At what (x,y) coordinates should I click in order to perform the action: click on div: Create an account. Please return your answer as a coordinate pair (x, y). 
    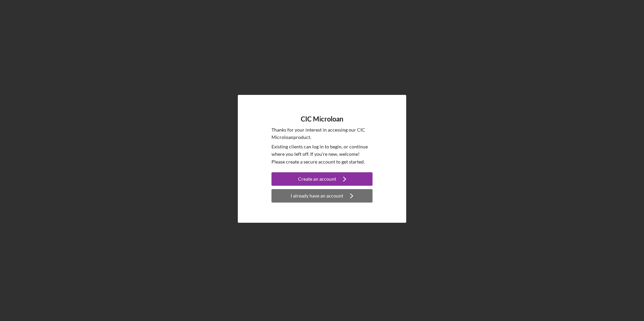
    Looking at the image, I should click on (317, 179).